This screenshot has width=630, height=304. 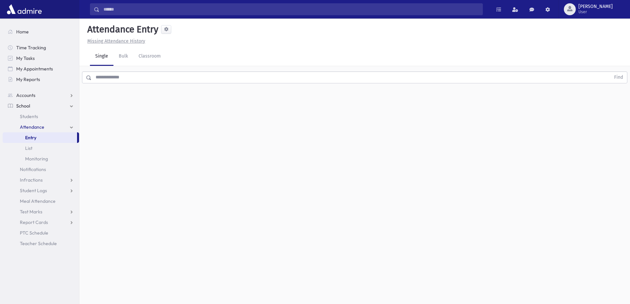 What do you see at coordinates (619, 77) in the screenshot?
I see `button: Find` at bounding box center [619, 77].